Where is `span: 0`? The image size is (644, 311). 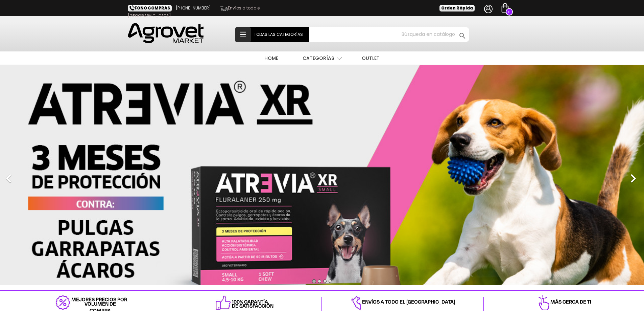
span: 0 is located at coordinates (509, 12).